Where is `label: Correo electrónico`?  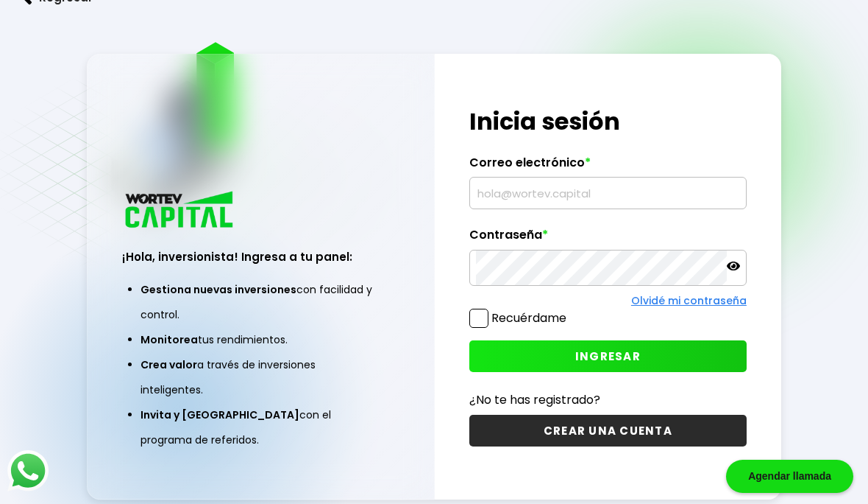
label: Correo electrónico is located at coordinates (608, 166).